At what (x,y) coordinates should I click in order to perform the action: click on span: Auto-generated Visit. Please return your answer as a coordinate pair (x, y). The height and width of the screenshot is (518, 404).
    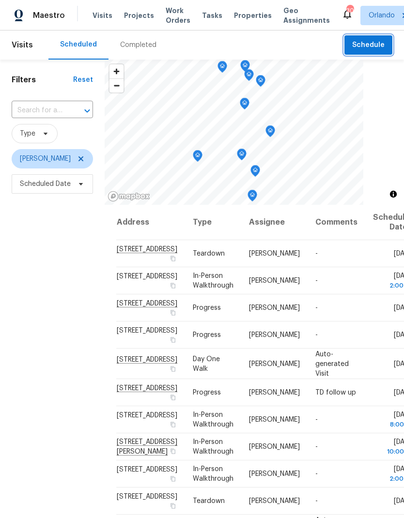
    Looking at the image, I should click on (332, 364).